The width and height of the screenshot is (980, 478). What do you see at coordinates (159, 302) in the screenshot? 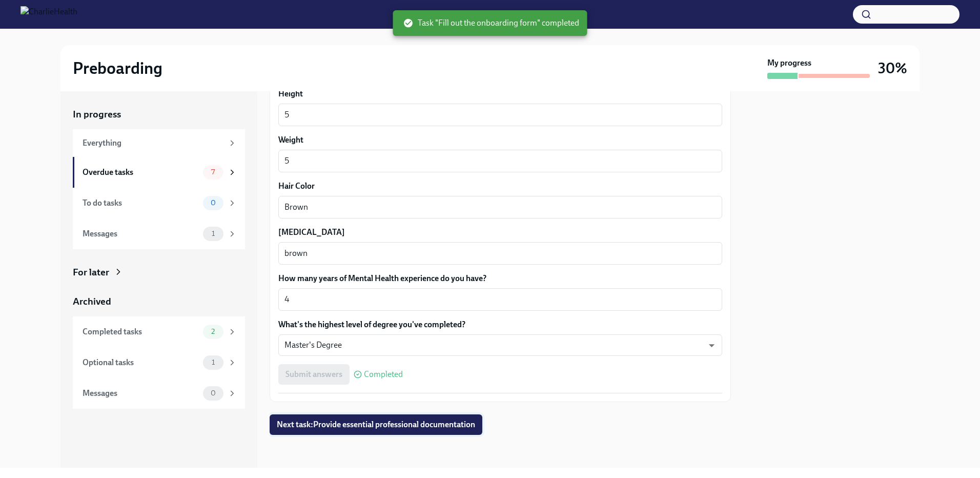
I see `div: Archived` at bounding box center [159, 302].